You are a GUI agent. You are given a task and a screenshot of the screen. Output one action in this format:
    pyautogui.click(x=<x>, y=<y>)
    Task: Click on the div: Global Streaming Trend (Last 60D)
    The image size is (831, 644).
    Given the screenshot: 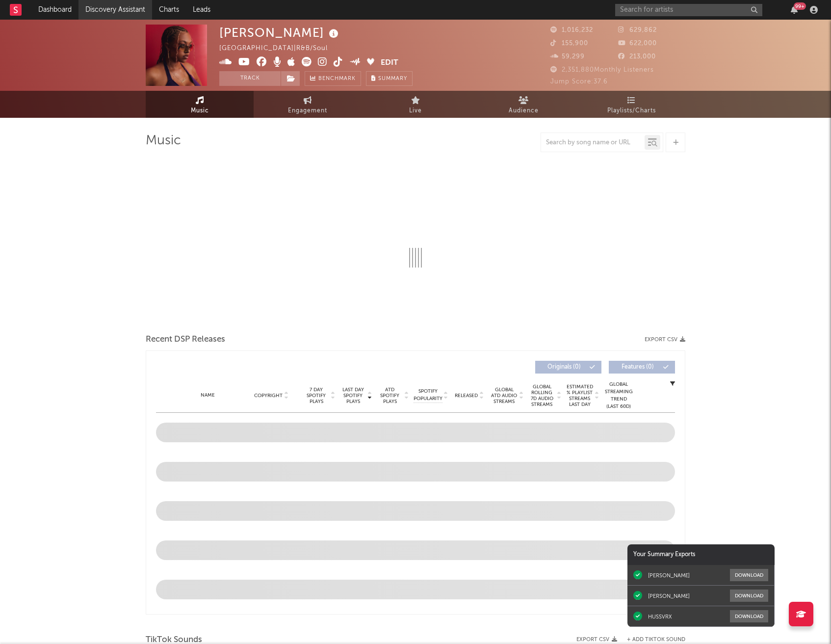 What is the action you would take?
    pyautogui.click(x=619, y=395)
    